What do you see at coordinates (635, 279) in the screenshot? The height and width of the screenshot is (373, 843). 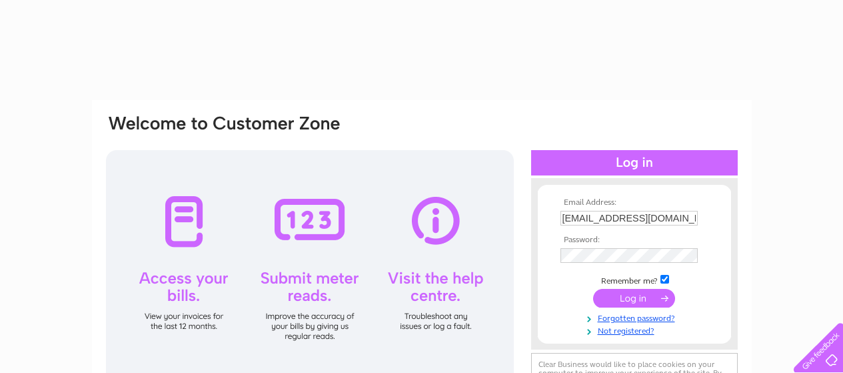 I see `td: Remember me?` at bounding box center [635, 279].